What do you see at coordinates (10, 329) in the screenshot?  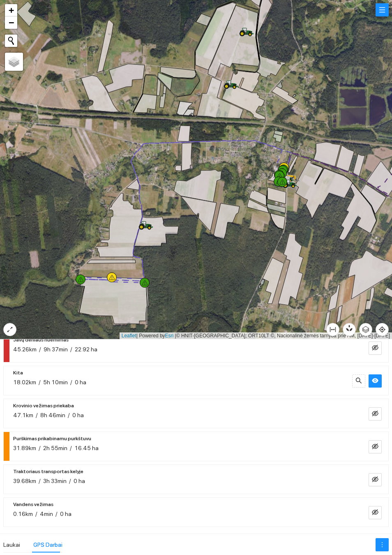 I see `span: expand-alt` at bounding box center [10, 329].